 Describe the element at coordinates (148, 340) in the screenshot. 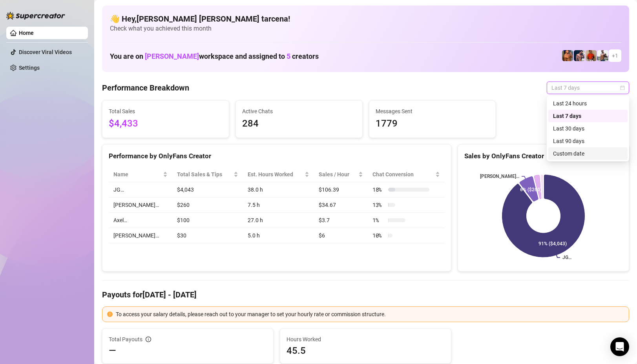

I see `span: info-circle` at that location.